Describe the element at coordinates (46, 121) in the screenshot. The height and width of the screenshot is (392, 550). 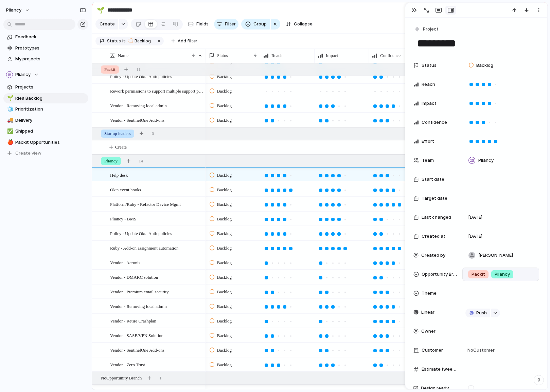
I see `a: 🚚Delivery` at that location.